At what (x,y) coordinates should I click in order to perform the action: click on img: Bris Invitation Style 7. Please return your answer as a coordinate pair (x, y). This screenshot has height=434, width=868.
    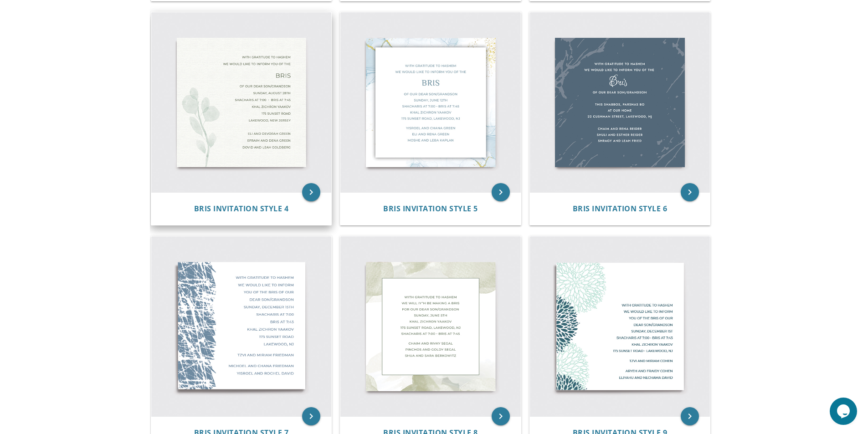
    Looking at the image, I should click on (241, 327).